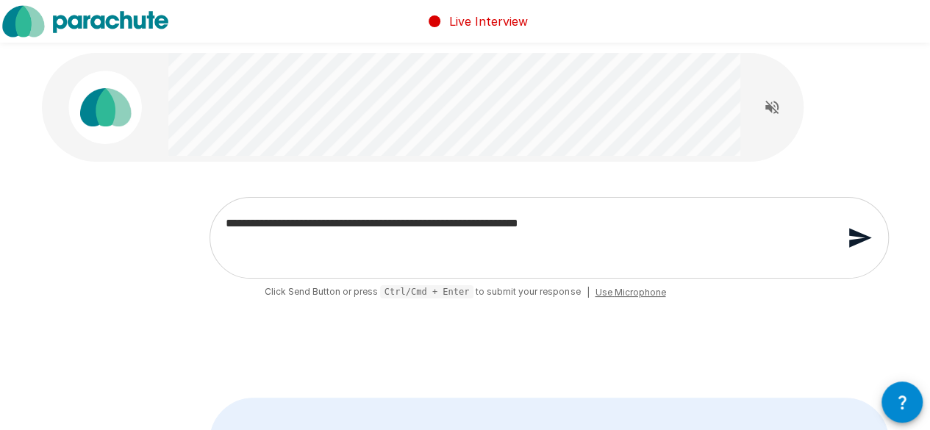 This screenshot has height=430, width=930. What do you see at coordinates (488, 21) in the screenshot?
I see `p: Live Interview` at bounding box center [488, 21].